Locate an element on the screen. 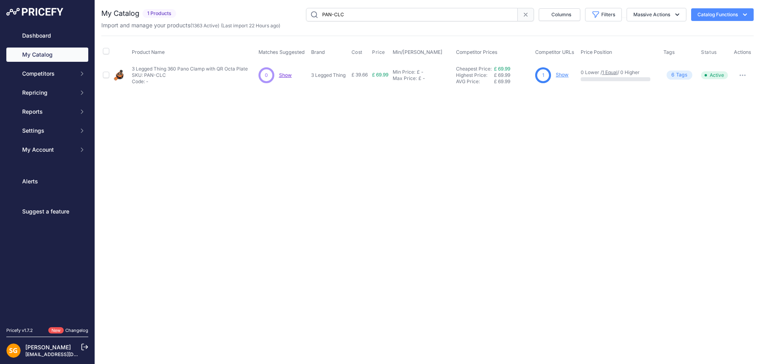  p: 0 Lower / / 0 Higher is located at coordinates (618, 72).